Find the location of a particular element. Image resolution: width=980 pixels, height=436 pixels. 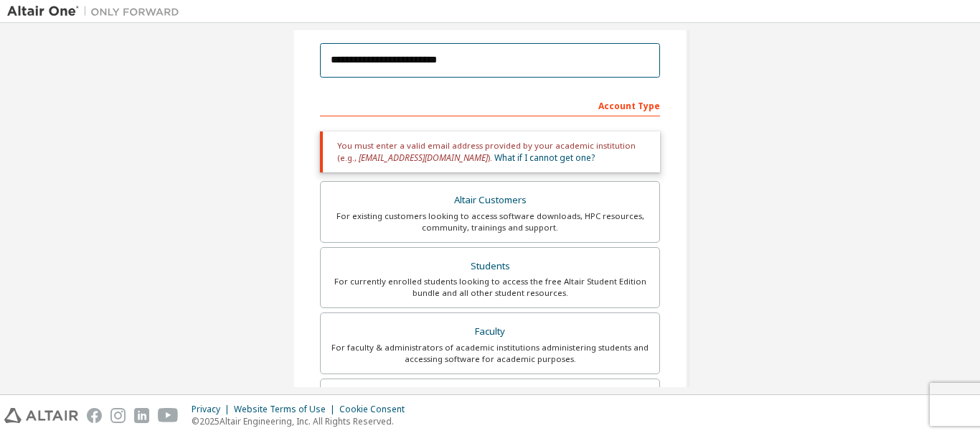

p: © 2025 Altair Engineering, Inc. All Rights Reserved. is located at coordinates (302, 421).